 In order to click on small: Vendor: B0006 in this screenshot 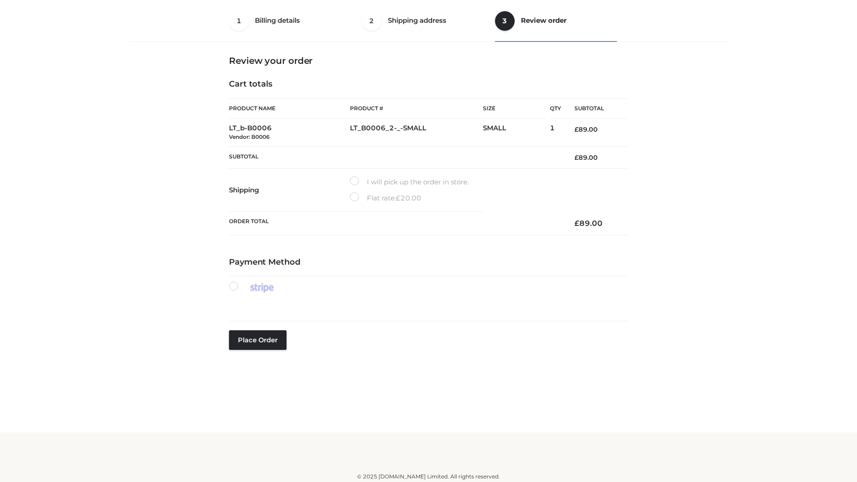, I will do `click(249, 137)`.